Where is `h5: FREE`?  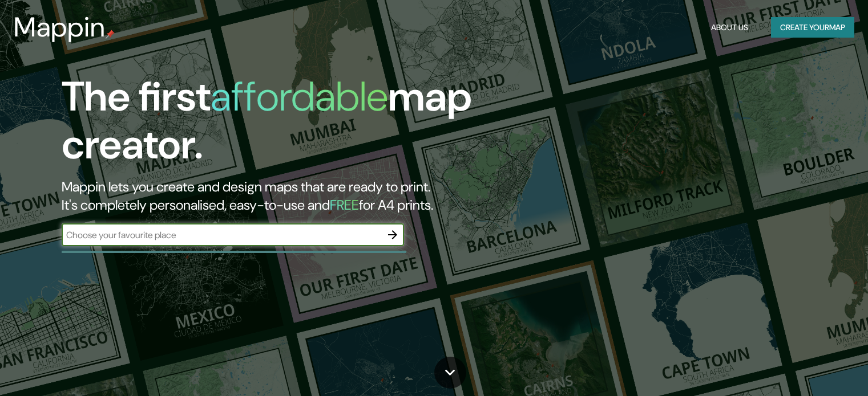 h5: FREE is located at coordinates (344, 205).